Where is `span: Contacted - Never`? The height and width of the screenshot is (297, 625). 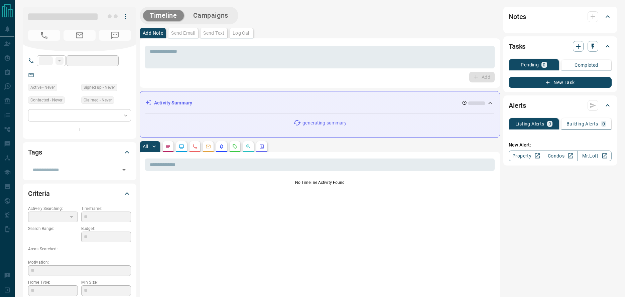
span: Contacted - Never is located at coordinates (46, 100).